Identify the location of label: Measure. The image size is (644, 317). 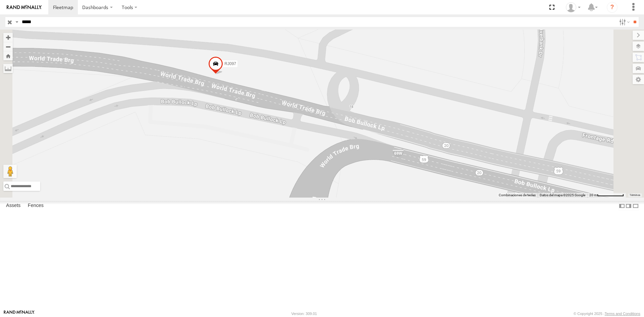
(8, 69).